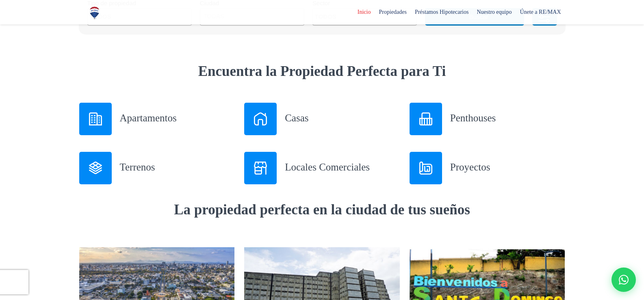  I want to click on h3: Casas, so click(342, 118).